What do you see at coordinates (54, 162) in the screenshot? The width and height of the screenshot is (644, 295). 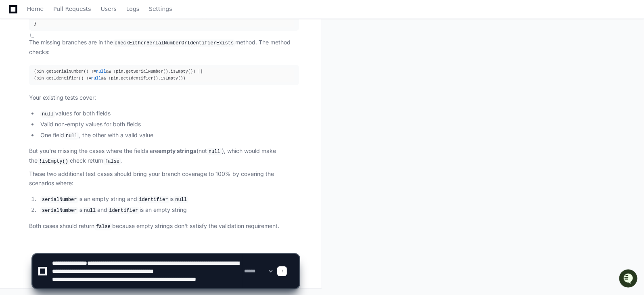 I see `code: !isEmpty()` at bounding box center [54, 162].